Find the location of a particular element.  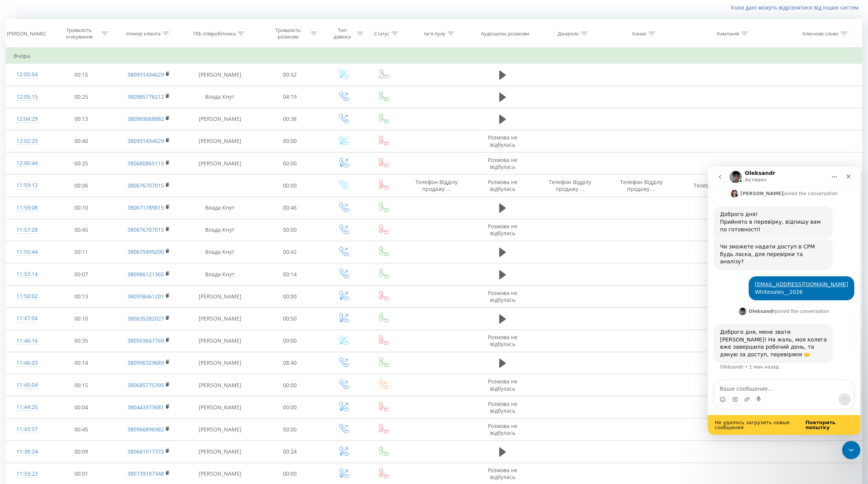

a: 380969068882 is located at coordinates (145, 119).